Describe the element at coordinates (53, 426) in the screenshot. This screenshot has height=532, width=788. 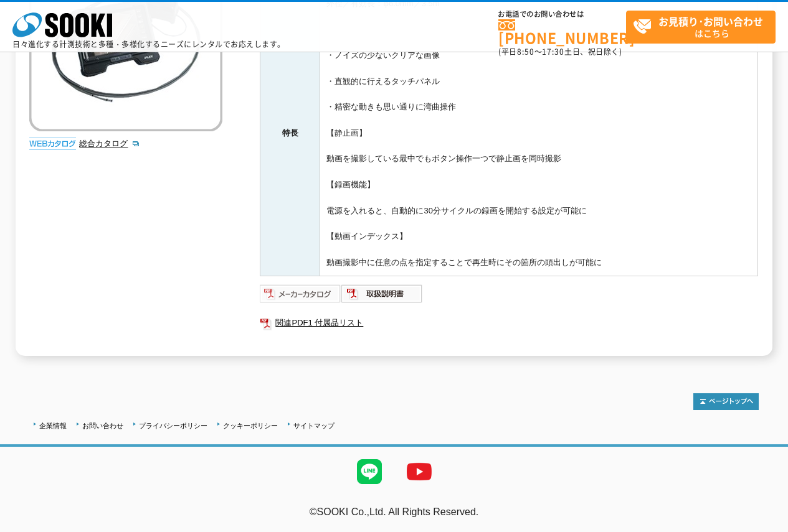
I see `a: 企業情報` at that location.